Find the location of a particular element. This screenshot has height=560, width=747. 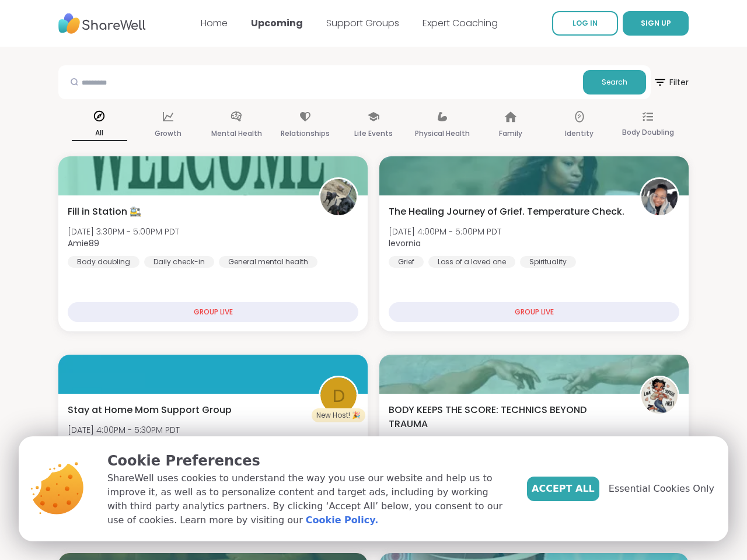

p: Mental Health is located at coordinates (236, 133).